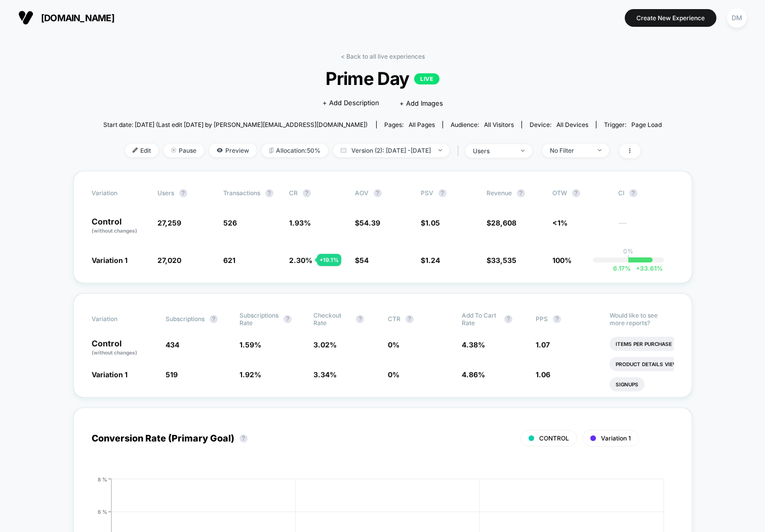 This screenshot has width=765, height=532. I want to click on span: 28,608, so click(503, 223).